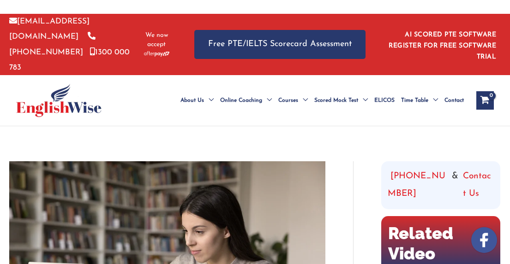  What do you see at coordinates (384, 101) in the screenshot?
I see `span: ELICOS` at bounding box center [384, 101].